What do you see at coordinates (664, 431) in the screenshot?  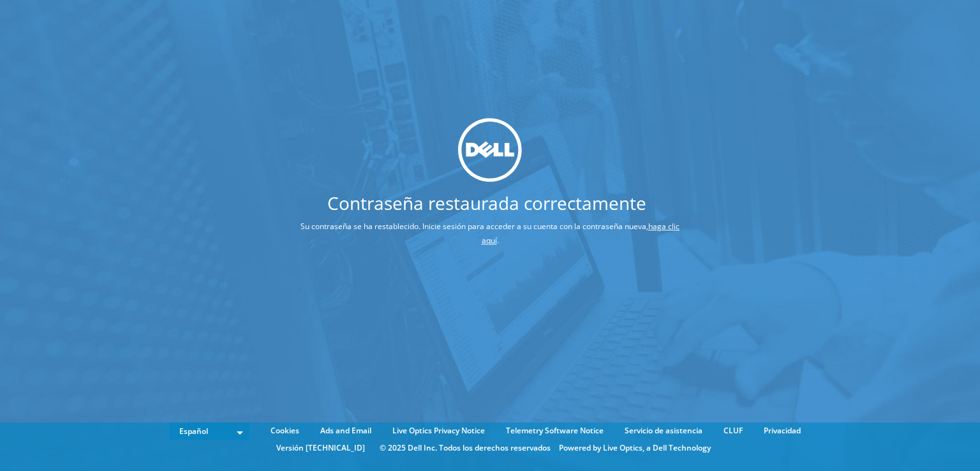 I see `a: Servicio de asistencia` at bounding box center [664, 431].